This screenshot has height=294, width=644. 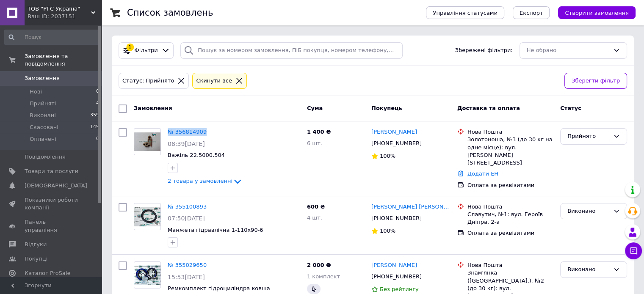 What do you see at coordinates (315, 218) in the screenshot?
I see `span: 4 шт.` at bounding box center [315, 218].